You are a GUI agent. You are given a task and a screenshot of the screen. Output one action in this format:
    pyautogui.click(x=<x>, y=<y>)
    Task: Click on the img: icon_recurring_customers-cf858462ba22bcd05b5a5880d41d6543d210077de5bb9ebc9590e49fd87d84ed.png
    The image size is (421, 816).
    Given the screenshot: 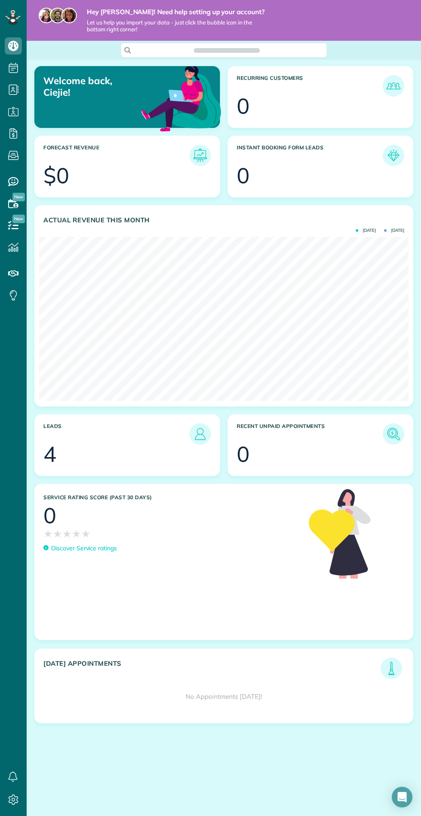 What is the action you would take?
    pyautogui.click(x=393, y=86)
    